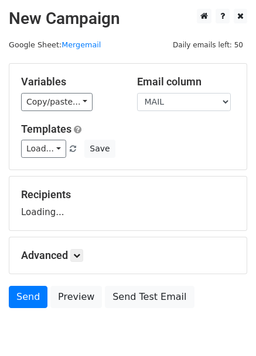  Describe the element at coordinates (81, 44) in the screenshot. I see `a: Mergemail` at that location.